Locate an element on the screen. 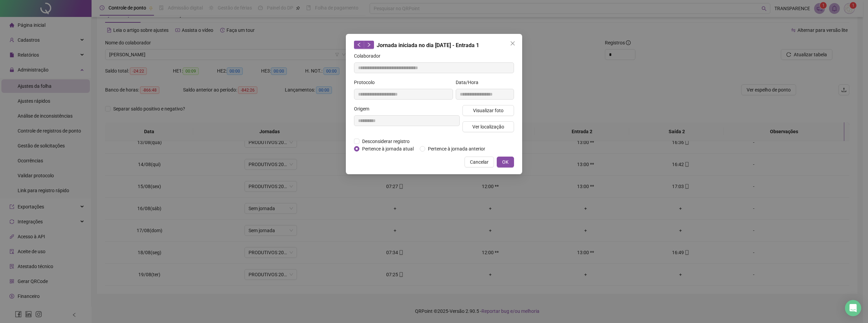  button: Close is located at coordinates (513, 43).